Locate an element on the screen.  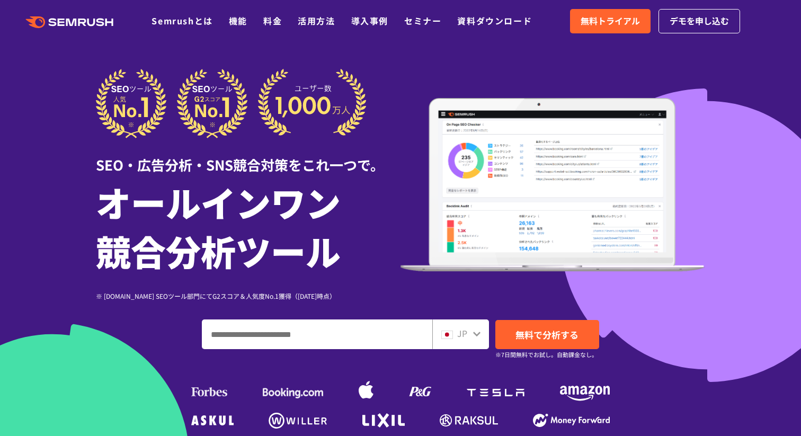
a: 料金 is located at coordinates (272, 21).